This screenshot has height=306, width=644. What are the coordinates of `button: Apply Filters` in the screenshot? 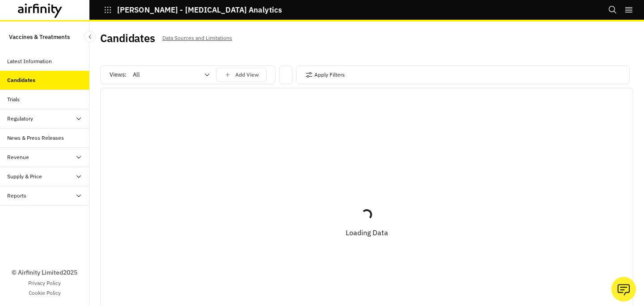 It's located at (325, 75).